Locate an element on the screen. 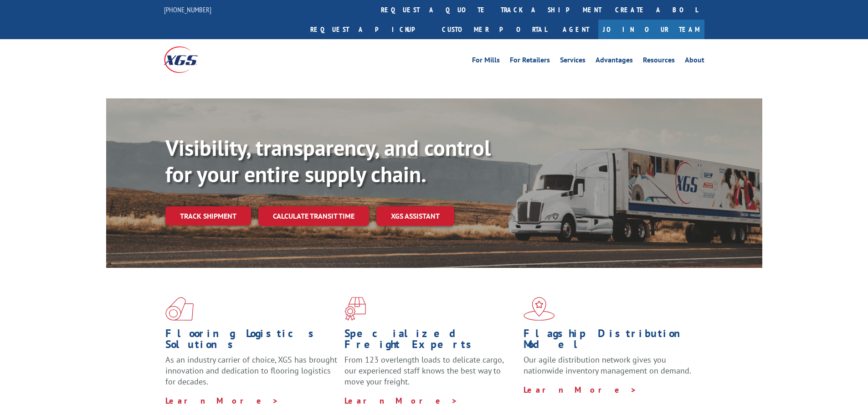 The image size is (868, 415). span: Our agile distribution network gives you nationwide inventory management on demand. is located at coordinates (607, 365).